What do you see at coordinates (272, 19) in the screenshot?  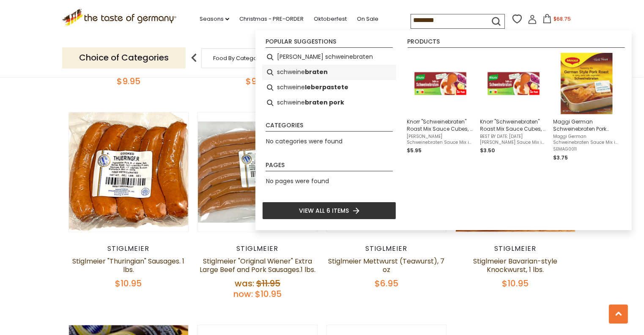 I see `a: Christmas - PRE-ORDER` at bounding box center [272, 19].